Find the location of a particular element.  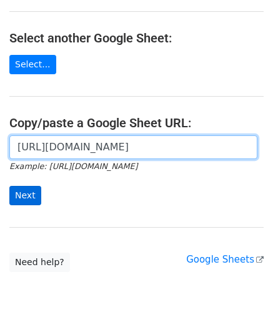

a: Select... is located at coordinates (32, 64).